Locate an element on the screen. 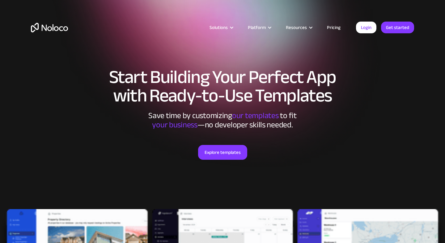 The image size is (445, 243). span: your business is located at coordinates (175, 125).